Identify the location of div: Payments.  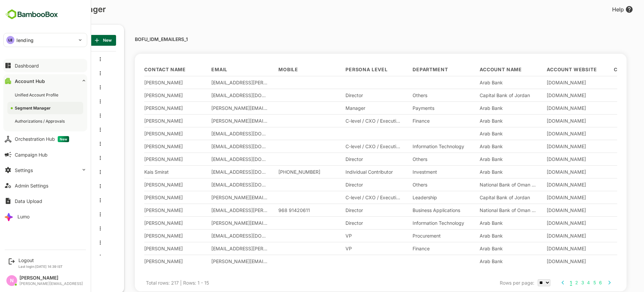
(417, 108).